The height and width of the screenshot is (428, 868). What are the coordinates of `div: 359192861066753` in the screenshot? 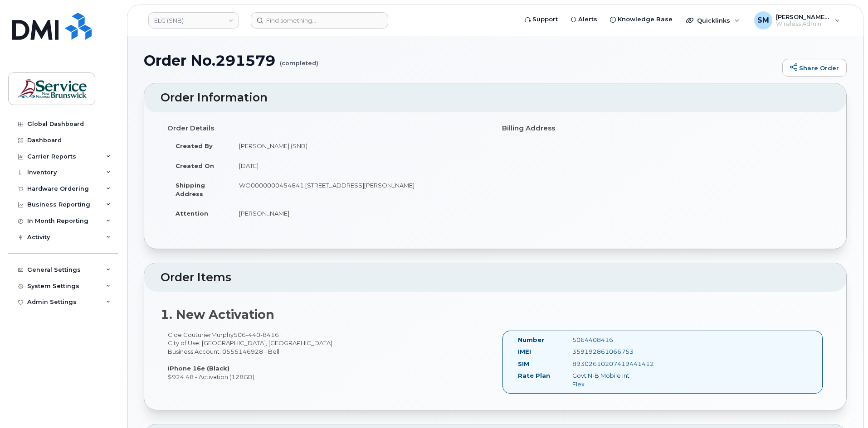 It's located at (603, 351).